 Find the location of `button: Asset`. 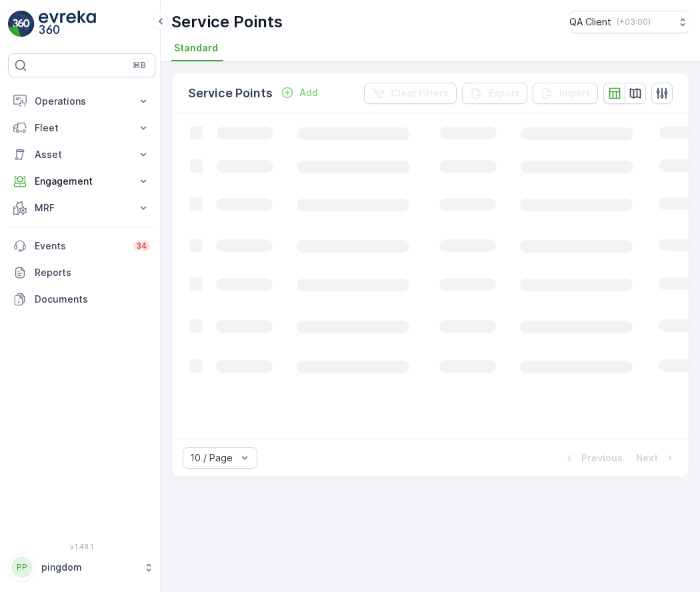

button: Asset is located at coordinates (81, 154).